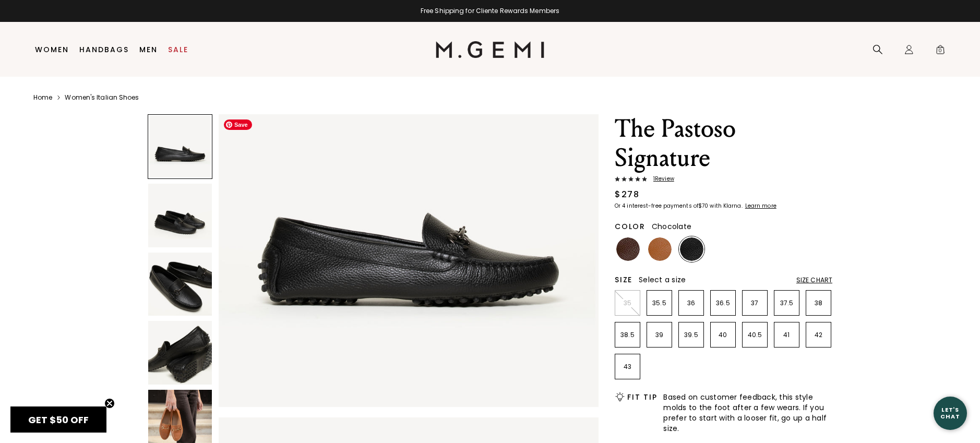  Describe the element at coordinates (703, 206) in the screenshot. I see `klarna-placement-style-amount: $70` at that location.